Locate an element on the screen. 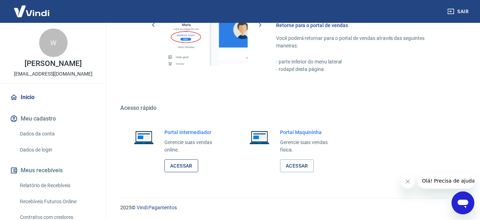 Image resolution: width=480 pixels, height=220 pixels. h6: Retorne para o portal de vendas is located at coordinates (361, 25).